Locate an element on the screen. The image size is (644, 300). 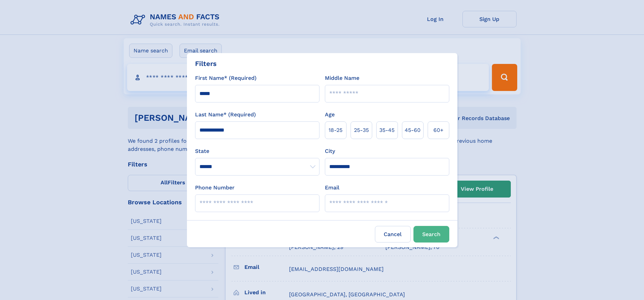
span: 60+ is located at coordinates (438, 130).